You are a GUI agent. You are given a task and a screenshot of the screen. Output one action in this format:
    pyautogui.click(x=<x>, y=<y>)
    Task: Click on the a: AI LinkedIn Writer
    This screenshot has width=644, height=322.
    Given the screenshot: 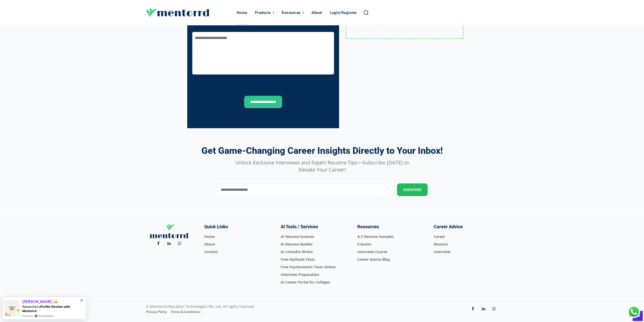 What is the action you would take?
    pyautogui.click(x=313, y=252)
    